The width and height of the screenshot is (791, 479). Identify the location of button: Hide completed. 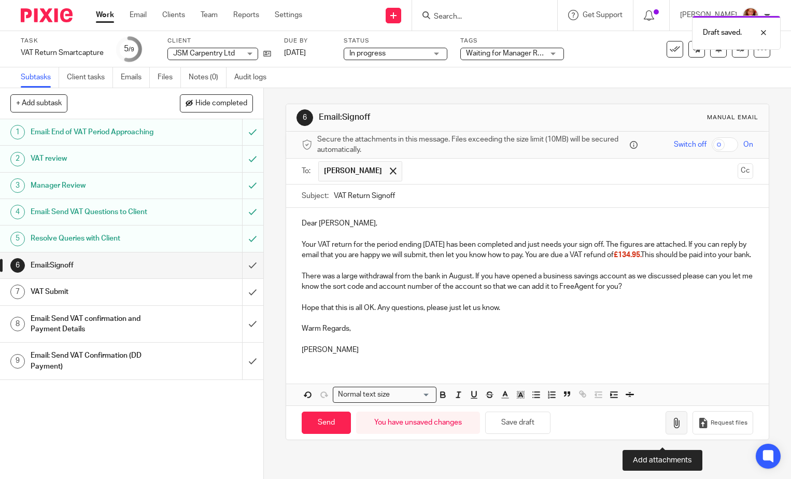
(216, 103).